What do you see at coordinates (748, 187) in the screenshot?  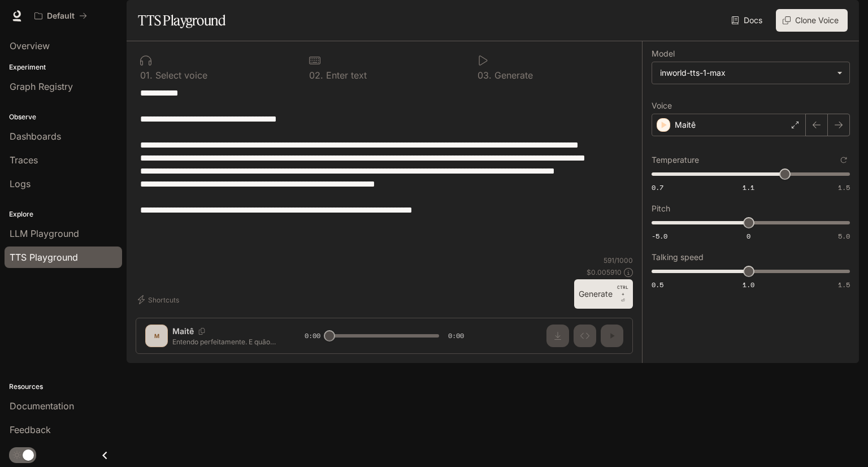 I see `span: 1.1` at bounding box center [748, 187].